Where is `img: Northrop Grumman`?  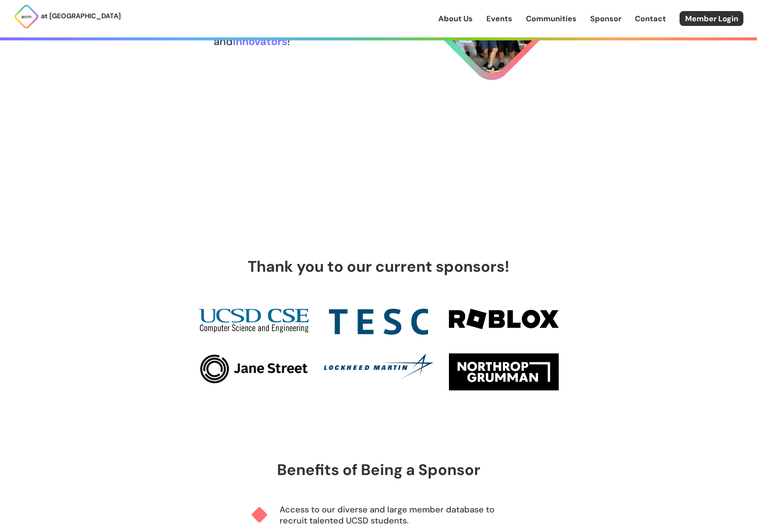
img: Northrop Grumman is located at coordinates (504, 372).